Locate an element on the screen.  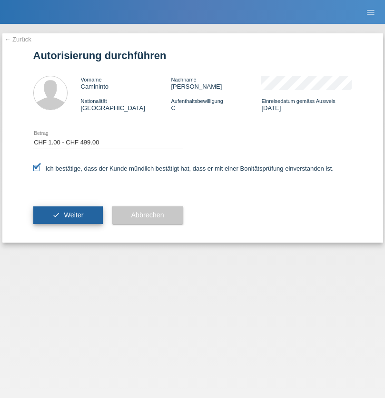
span: Abbrechen is located at coordinates (148, 215).